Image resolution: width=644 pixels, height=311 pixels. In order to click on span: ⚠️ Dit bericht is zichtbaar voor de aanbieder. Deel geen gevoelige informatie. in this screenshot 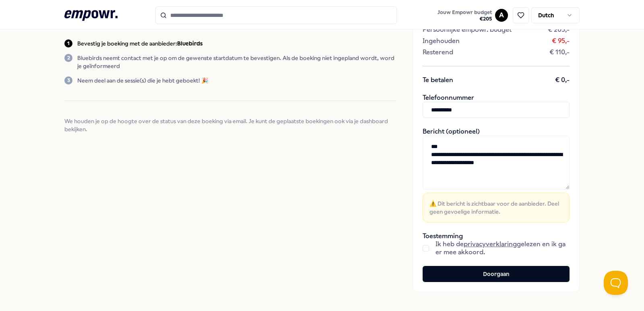, I will do `click(496, 207)`.